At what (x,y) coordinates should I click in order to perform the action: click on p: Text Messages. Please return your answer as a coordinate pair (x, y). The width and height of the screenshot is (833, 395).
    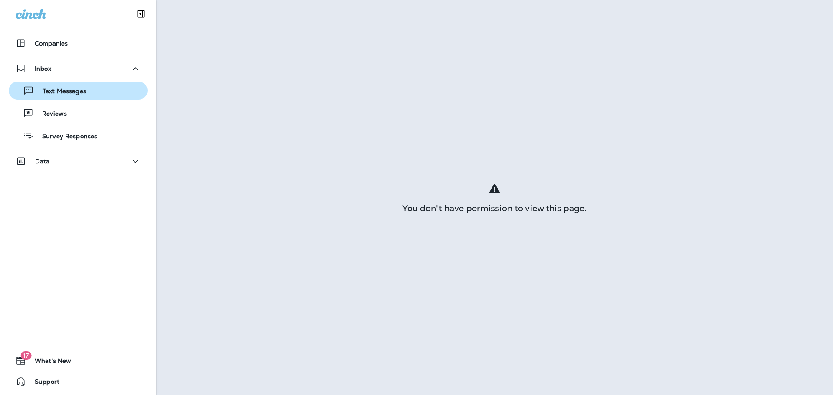
    Looking at the image, I should click on (60, 92).